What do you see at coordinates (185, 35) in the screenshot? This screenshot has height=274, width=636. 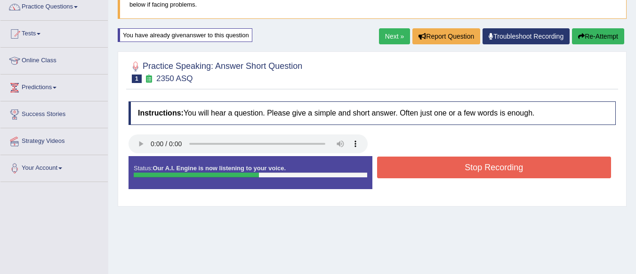 I see `div: You have already given answer to this question` at bounding box center [185, 35].